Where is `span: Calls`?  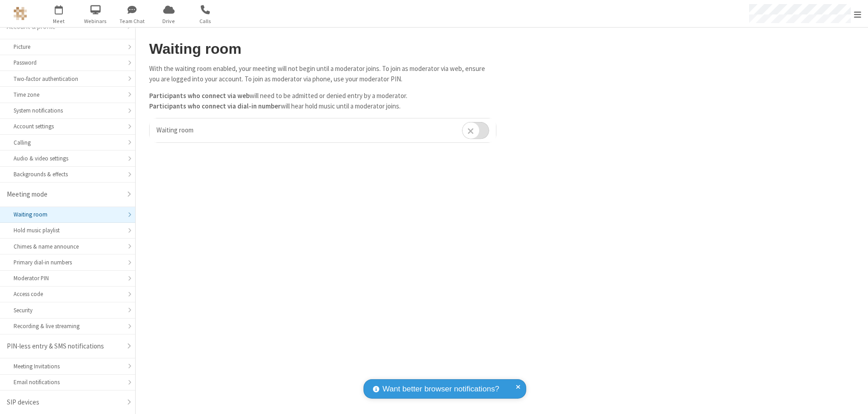
span: Calls is located at coordinates (205, 21).